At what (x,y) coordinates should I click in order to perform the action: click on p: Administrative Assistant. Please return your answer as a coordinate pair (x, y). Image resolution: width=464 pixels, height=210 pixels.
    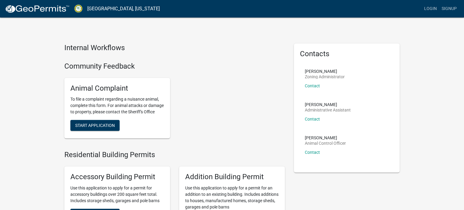
    Looking at the image, I should click on (328, 110).